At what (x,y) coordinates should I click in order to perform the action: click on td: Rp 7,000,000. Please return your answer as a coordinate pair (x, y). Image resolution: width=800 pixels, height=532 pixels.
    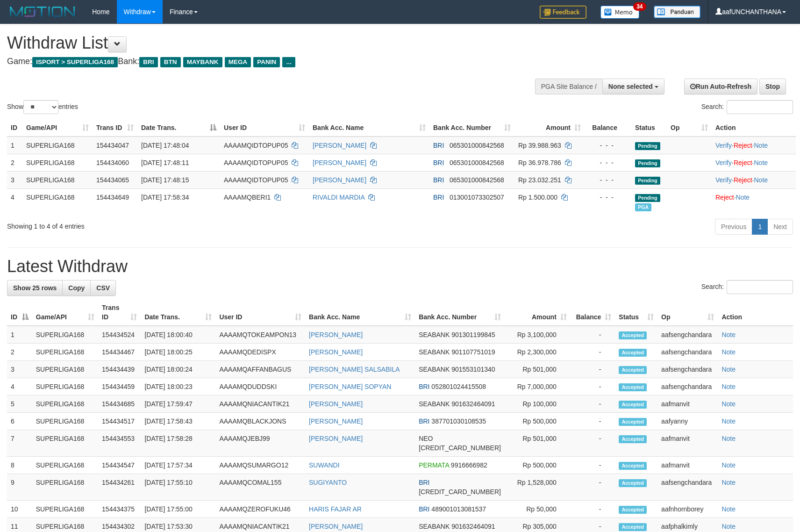
    Looking at the image, I should click on (537, 387).